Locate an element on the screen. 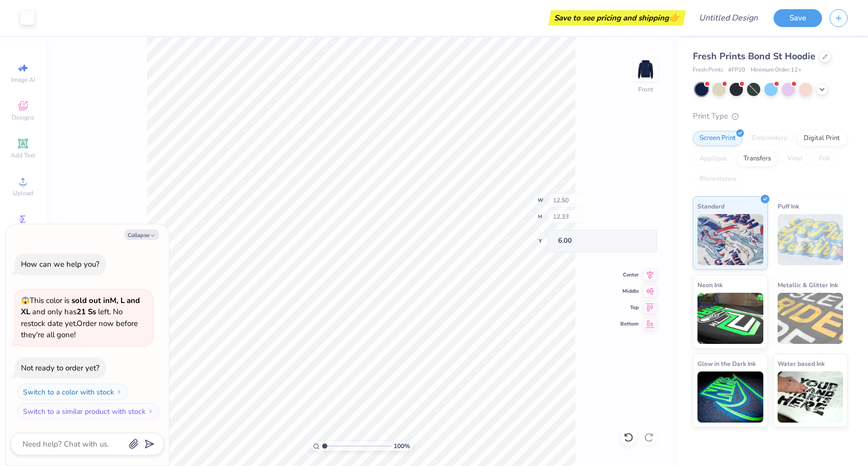  span: Metallic & Glitter Ink is located at coordinates (808, 284).